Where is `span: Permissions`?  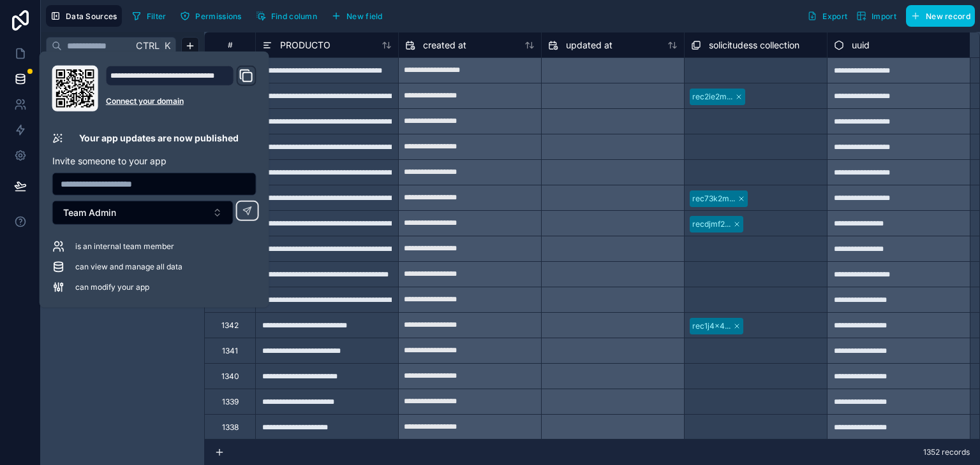 span: Permissions is located at coordinates (218, 16).